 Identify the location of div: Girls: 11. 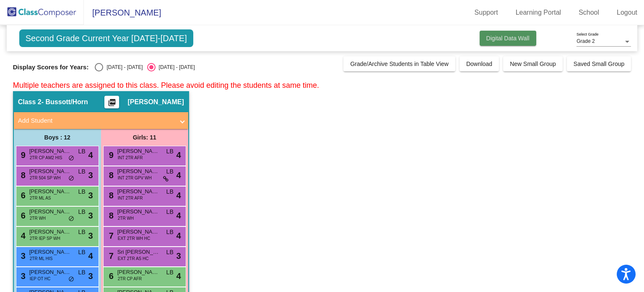
(145, 137).